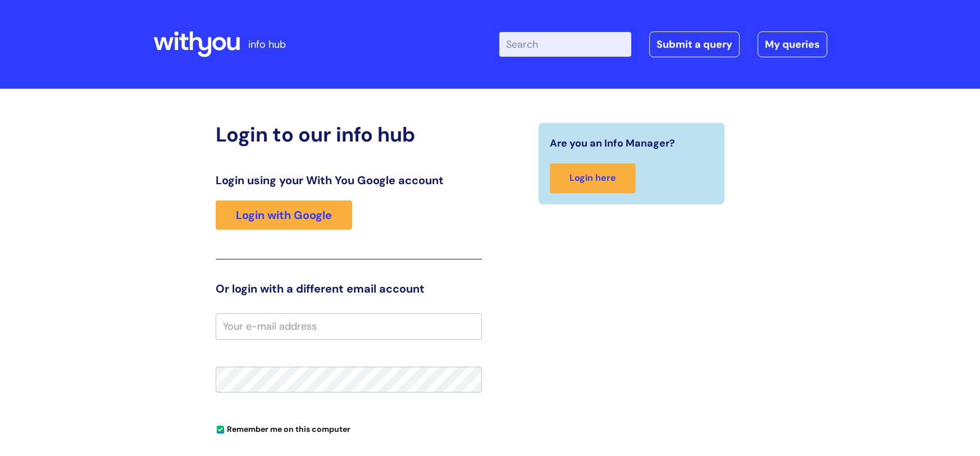  Describe the element at coordinates (694, 45) in the screenshot. I see `a: Submit a query` at that location.